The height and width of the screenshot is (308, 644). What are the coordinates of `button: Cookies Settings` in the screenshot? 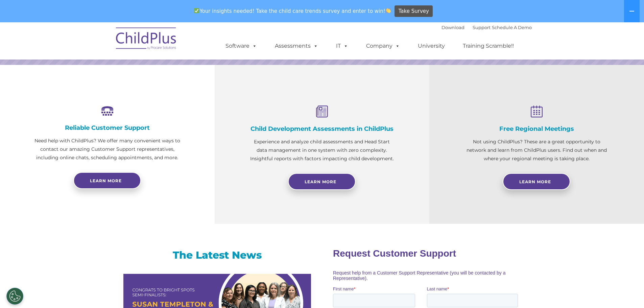 It's located at (15, 296).